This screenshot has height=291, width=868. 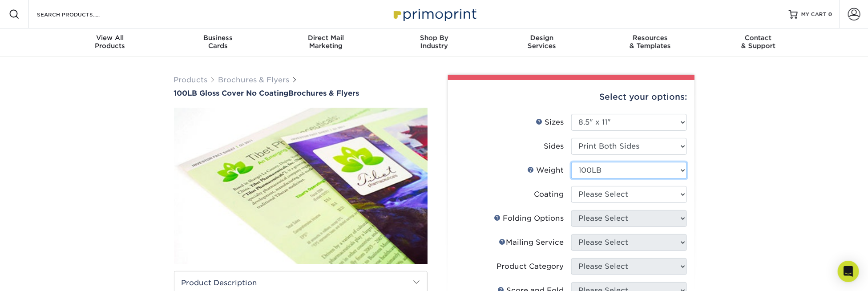 What do you see at coordinates (326, 42) in the screenshot?
I see `div: Marketing` at bounding box center [326, 42].